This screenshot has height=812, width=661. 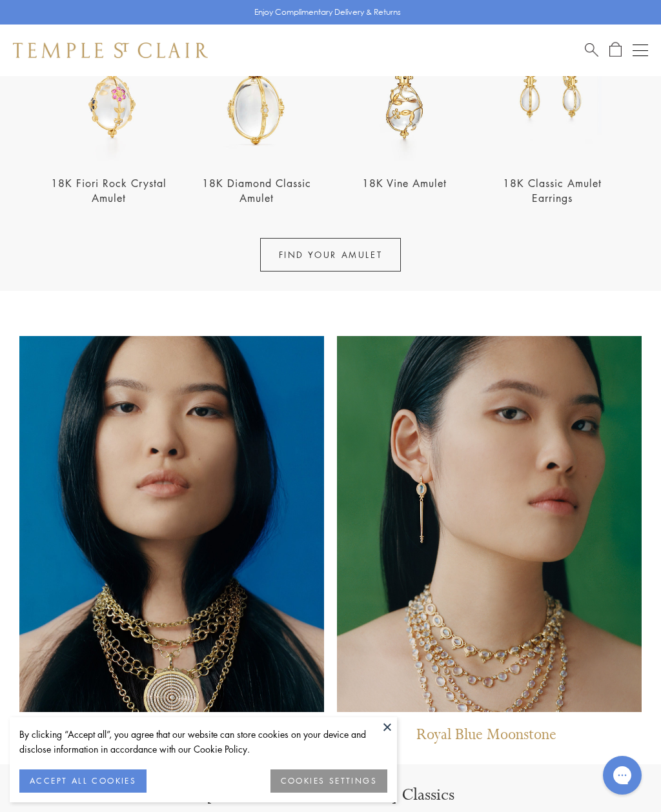 I want to click on a: 18K Diamond Classic Amulet, so click(x=256, y=191).